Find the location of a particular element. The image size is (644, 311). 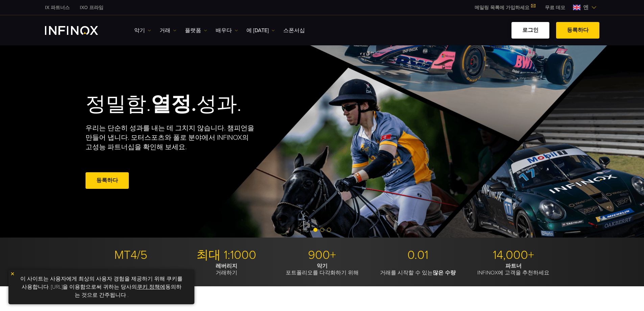

a: 로그인 is located at coordinates (530, 30).